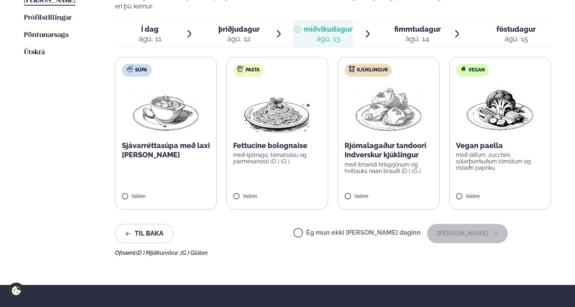  Describe the element at coordinates (389, 109) in the screenshot. I see `img: Chicken-thighs.png` at that location.